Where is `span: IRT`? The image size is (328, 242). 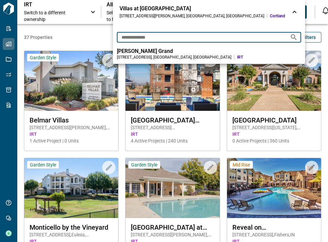
span: IRT is located at coordinates (269, 57).